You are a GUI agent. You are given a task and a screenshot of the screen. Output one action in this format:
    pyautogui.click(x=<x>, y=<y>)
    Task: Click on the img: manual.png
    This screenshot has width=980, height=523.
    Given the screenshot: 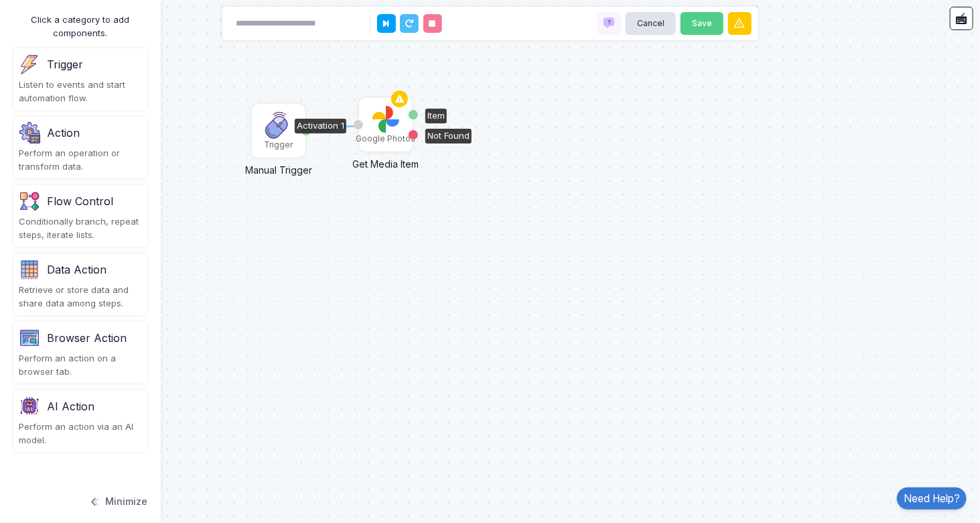 What is the action you would take?
    pyautogui.click(x=278, y=125)
    